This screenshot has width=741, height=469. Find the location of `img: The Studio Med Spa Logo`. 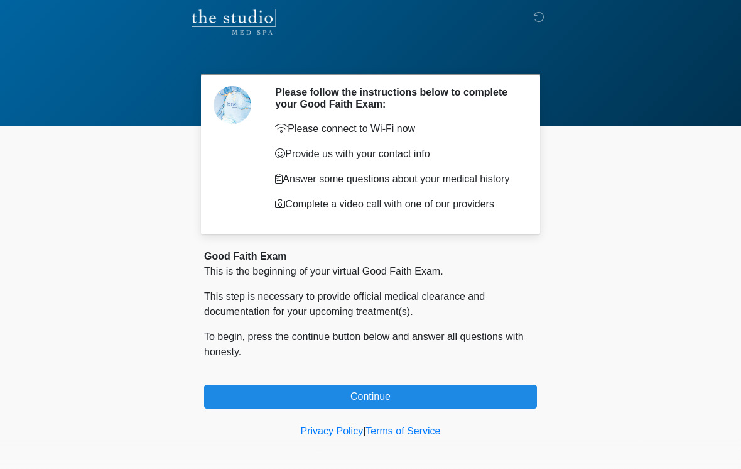

img: The Studio Med Spa Logo is located at coordinates (234, 22).